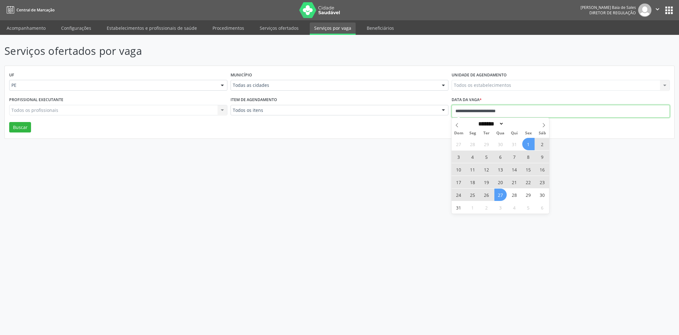 This screenshot has height=335, width=679. I want to click on span: Agosto 14, 2025, so click(514, 169).